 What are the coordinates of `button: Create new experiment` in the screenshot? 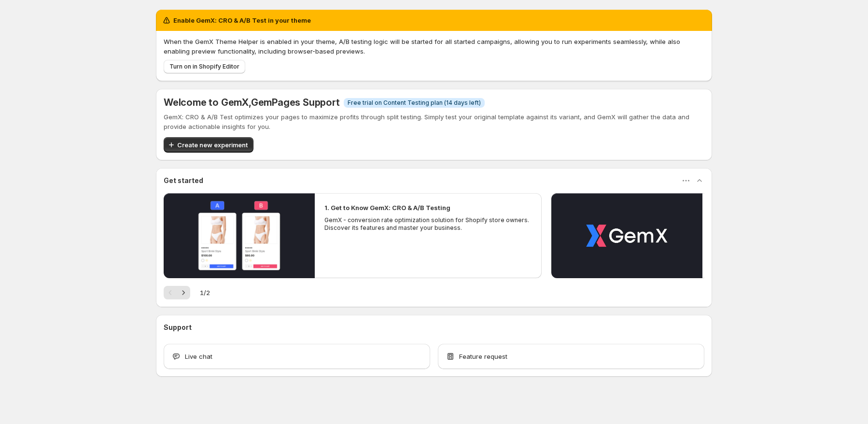 It's located at (208, 145).